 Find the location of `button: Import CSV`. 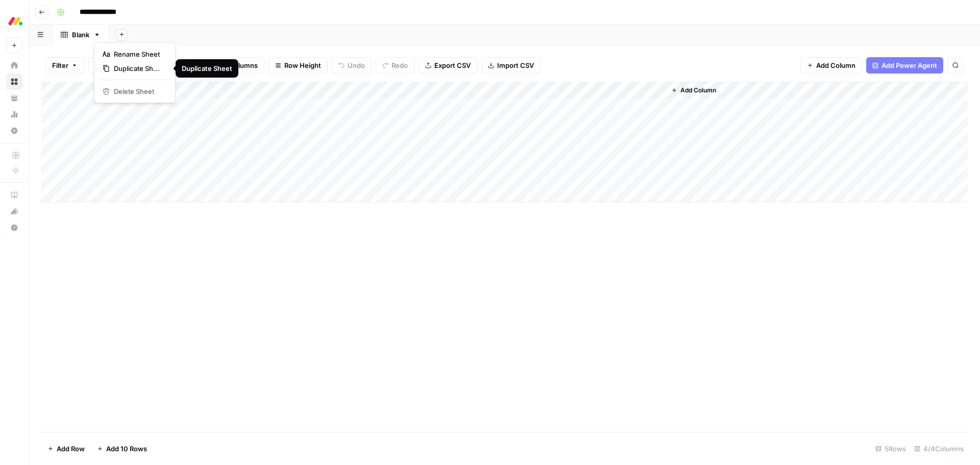

button: Import CSV is located at coordinates (511, 65).